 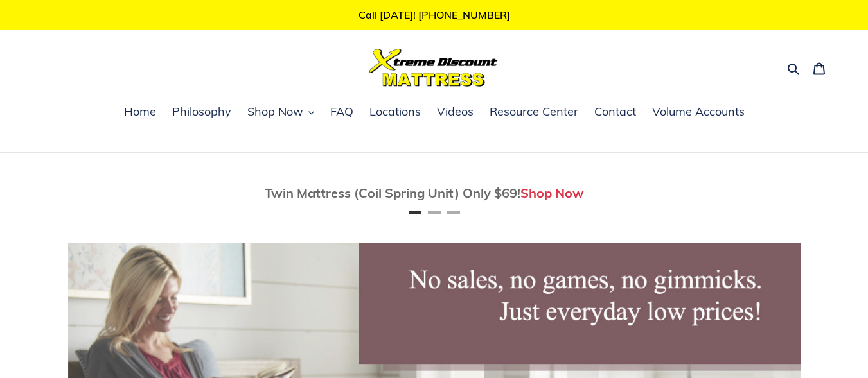 I want to click on a: FAQ, so click(x=342, y=112).